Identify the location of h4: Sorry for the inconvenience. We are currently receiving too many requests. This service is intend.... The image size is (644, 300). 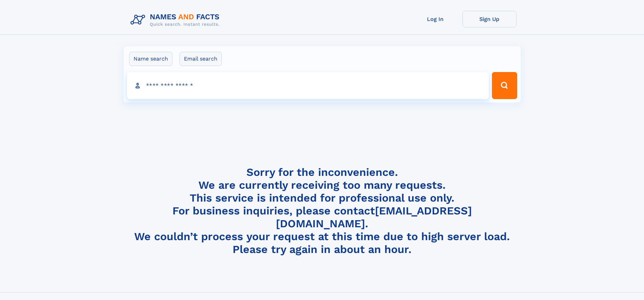
(322, 211).